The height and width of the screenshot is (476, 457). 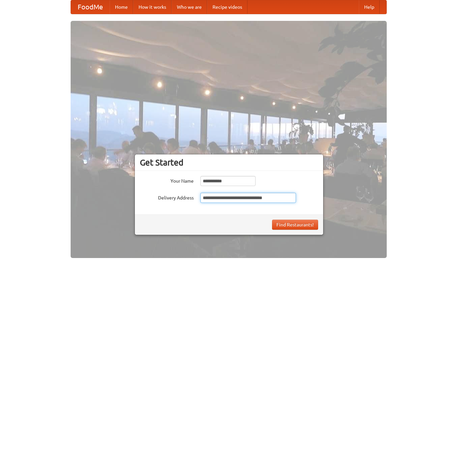 What do you see at coordinates (90, 7) in the screenshot?
I see `a: FoodMe` at bounding box center [90, 7].